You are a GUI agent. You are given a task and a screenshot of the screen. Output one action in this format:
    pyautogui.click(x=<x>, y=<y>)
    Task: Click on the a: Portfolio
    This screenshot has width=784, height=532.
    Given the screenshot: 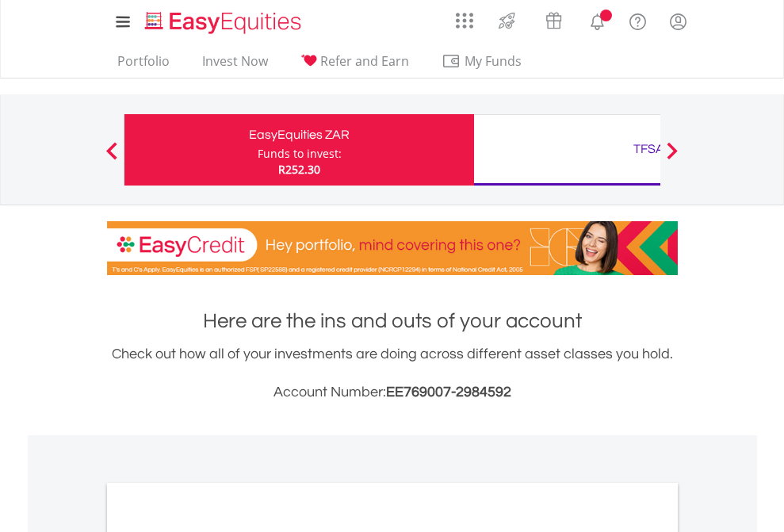 What is the action you would take?
    pyautogui.click(x=143, y=65)
    